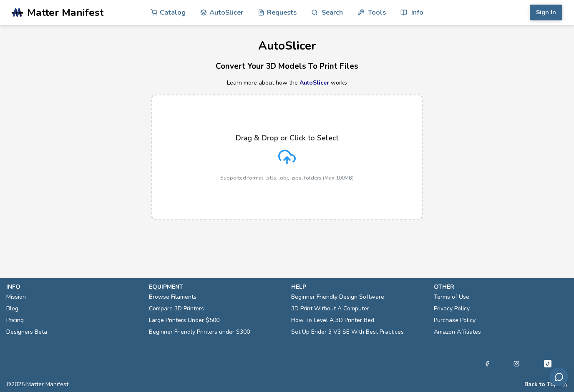 This screenshot has height=392, width=574. I want to click on button: Back to Top, so click(541, 385).